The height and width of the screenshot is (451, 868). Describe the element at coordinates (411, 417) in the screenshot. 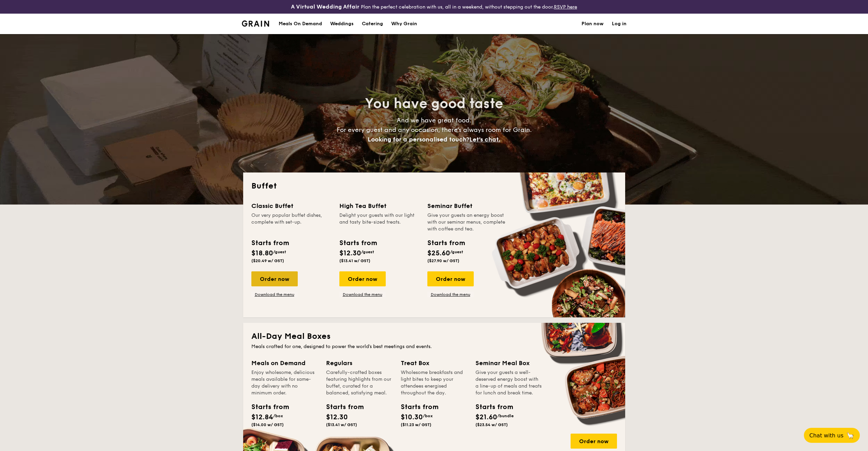

I see `span: $10.30` at that location.